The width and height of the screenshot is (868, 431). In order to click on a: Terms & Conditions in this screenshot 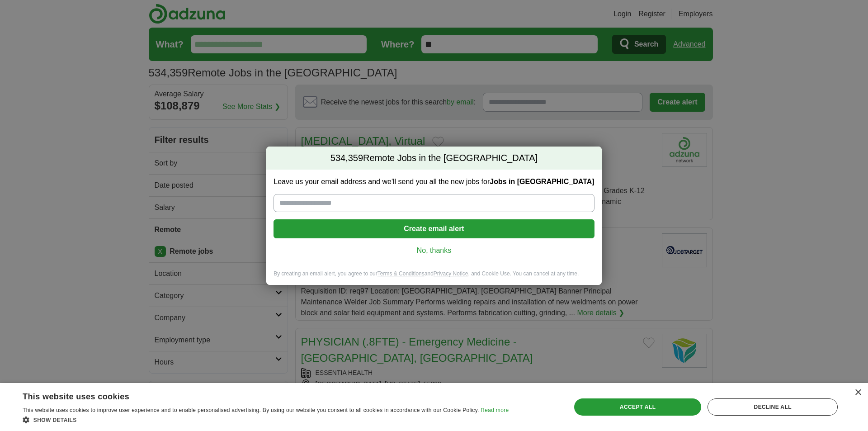, I will do `click(401, 273)`.